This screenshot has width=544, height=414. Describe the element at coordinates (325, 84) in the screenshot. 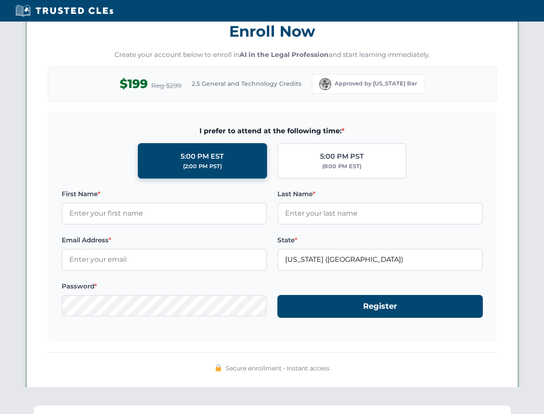

I see `img: Florida Bar` at that location.